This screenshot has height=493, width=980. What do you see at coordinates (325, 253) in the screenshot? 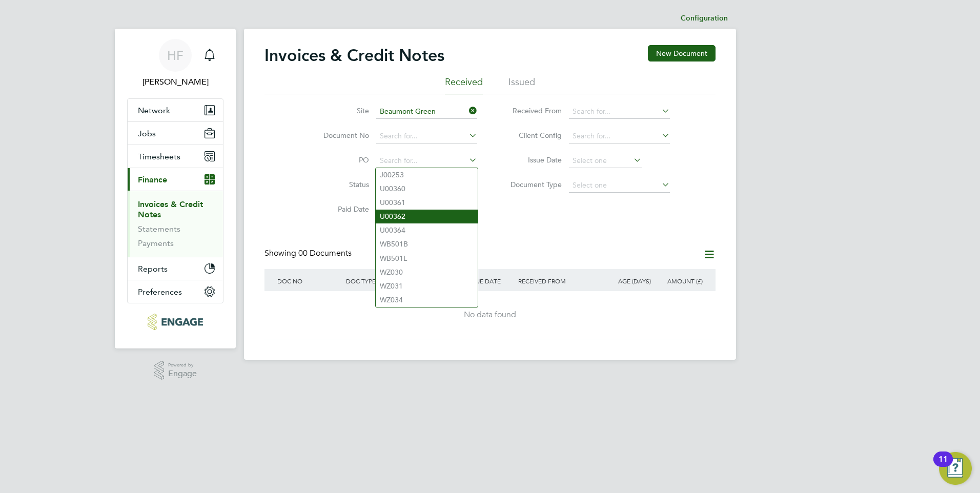
I see `span: 00 Documents` at bounding box center [325, 253].